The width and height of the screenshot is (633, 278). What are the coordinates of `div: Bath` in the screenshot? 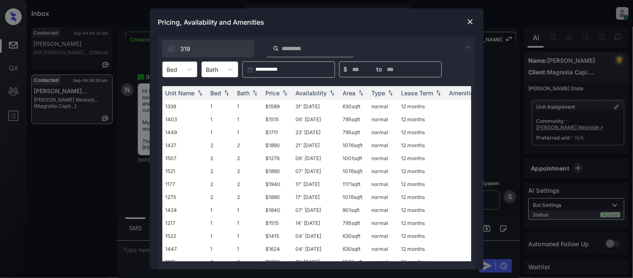 It's located at (244, 93).